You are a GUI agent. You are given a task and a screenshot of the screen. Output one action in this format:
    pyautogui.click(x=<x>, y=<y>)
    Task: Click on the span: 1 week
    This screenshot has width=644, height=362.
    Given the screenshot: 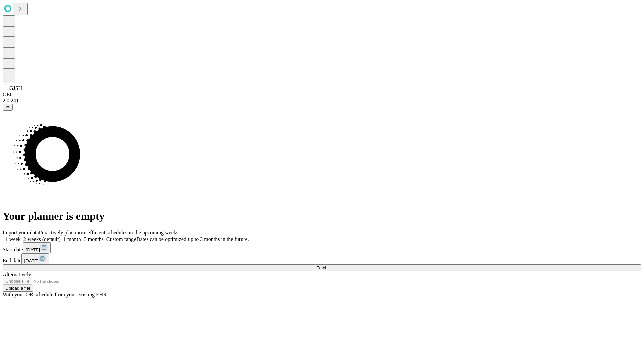 What is the action you would take?
    pyautogui.click(x=13, y=239)
    